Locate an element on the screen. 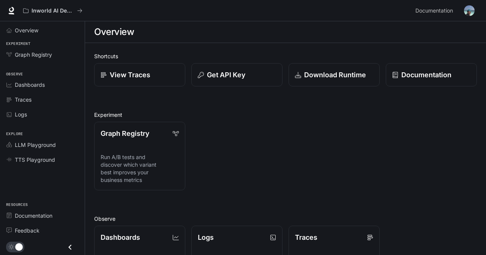 The height and width of the screenshot is (255, 486). a: LLM Playground is located at coordinates (42, 144).